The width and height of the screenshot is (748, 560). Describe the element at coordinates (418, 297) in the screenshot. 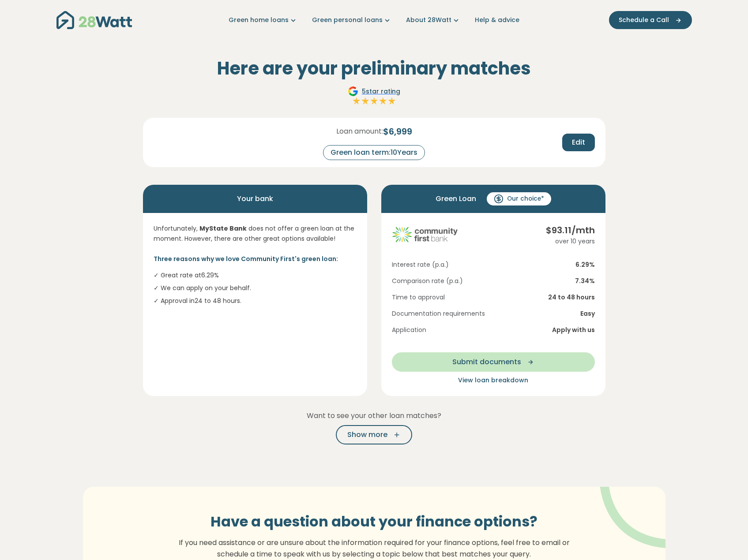

I see `span: Time to approval` at that location.